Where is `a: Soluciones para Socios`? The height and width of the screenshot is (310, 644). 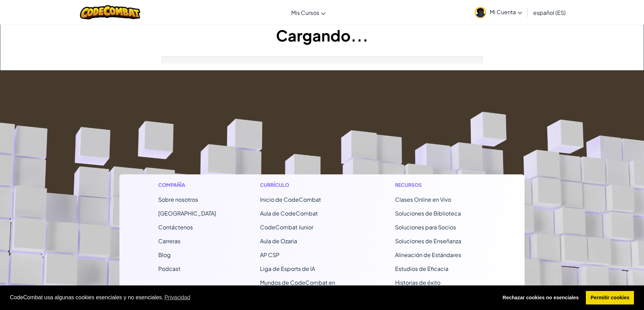
a: Soluciones para Socios is located at coordinates (426, 227).